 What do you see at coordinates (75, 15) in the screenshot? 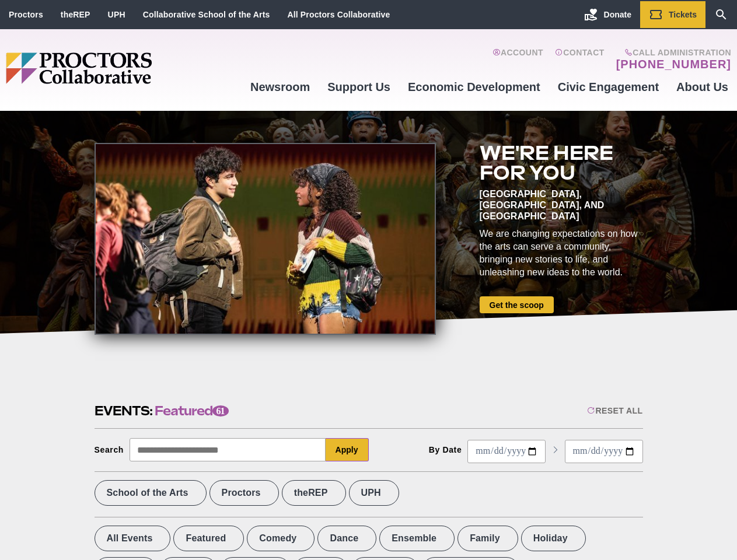
I see `a: theREP` at bounding box center [75, 15].